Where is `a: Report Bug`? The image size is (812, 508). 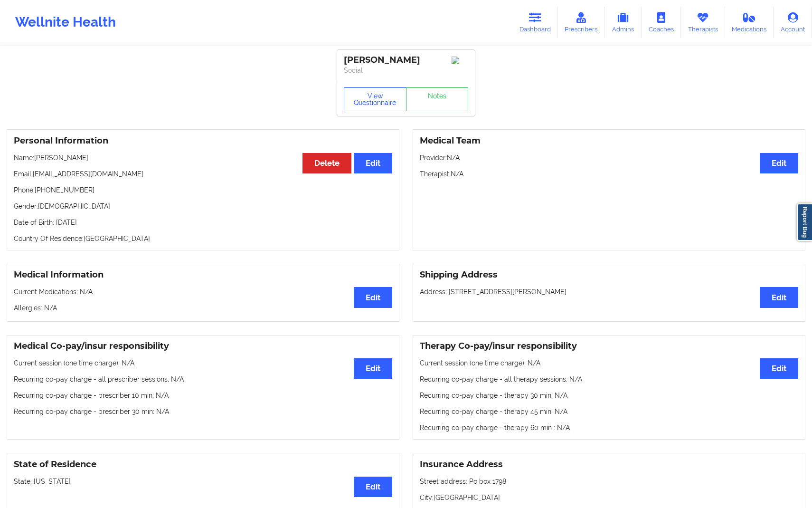 a: Report Bug is located at coordinates (805, 222).